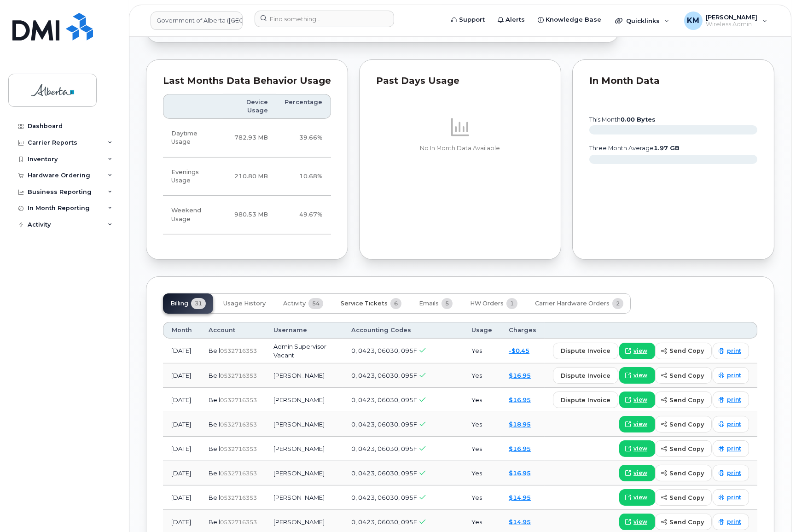 The height and width of the screenshot is (532, 796). Describe the element at coordinates (428, 304) in the screenshot. I see `span: Emails` at that location.